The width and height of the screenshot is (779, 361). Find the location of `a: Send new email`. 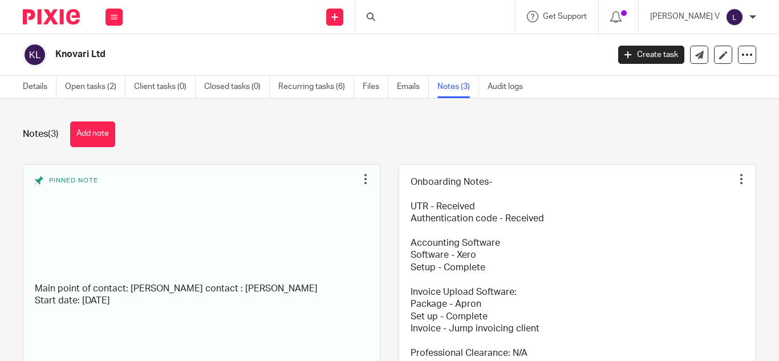

a: Send new email is located at coordinates (699, 55).